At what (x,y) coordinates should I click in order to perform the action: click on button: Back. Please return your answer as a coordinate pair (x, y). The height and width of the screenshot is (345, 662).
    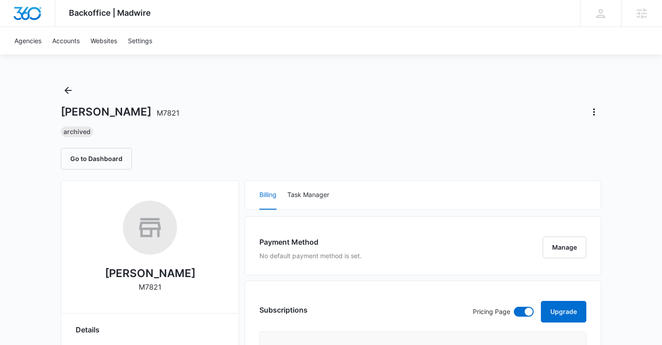
    Looking at the image, I should click on (68, 91).